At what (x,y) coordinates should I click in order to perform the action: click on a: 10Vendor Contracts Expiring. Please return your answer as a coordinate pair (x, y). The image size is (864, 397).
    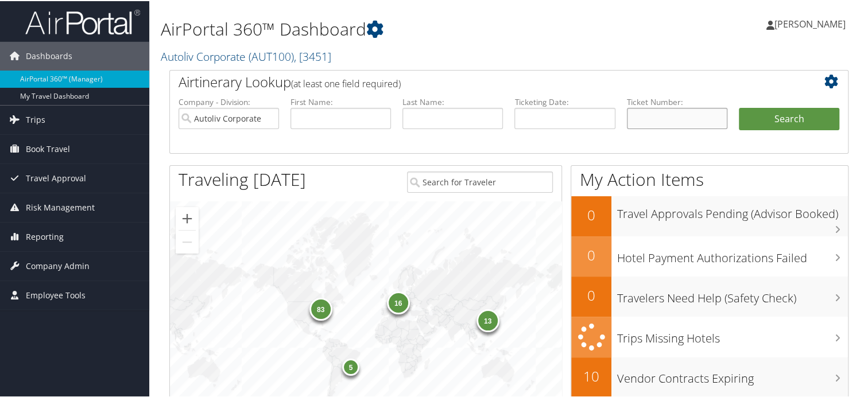
    Looking at the image, I should click on (710, 377).